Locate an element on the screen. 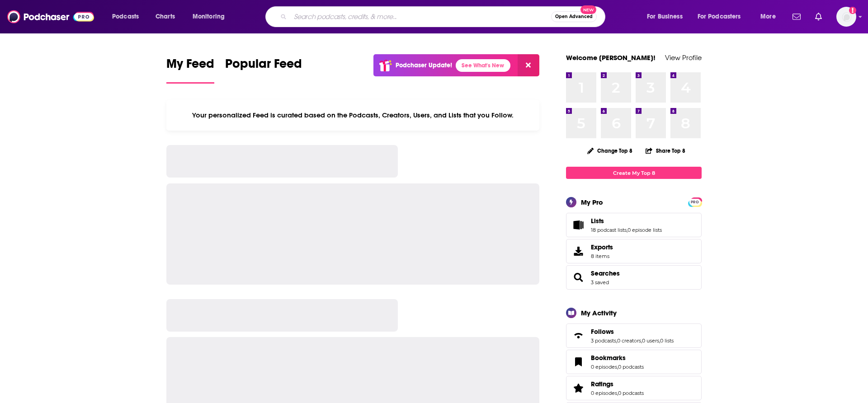 This screenshot has height=403, width=868. a: 0 users is located at coordinates (651, 341).